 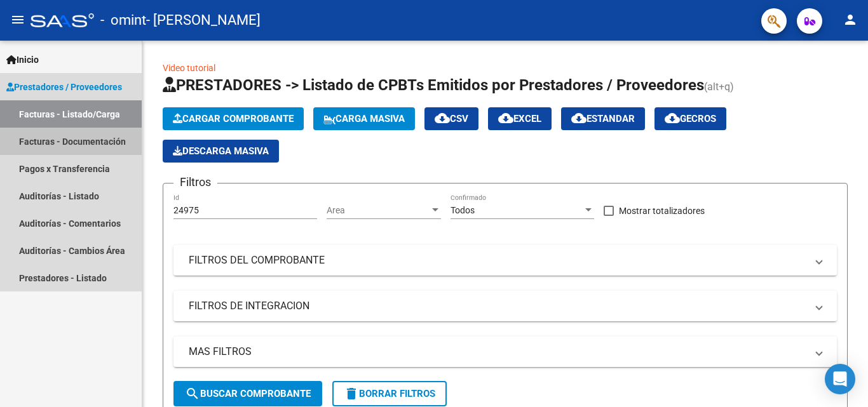 I want to click on mat-panel-title: FILTROS DE INTEGRACION, so click(x=498, y=306).